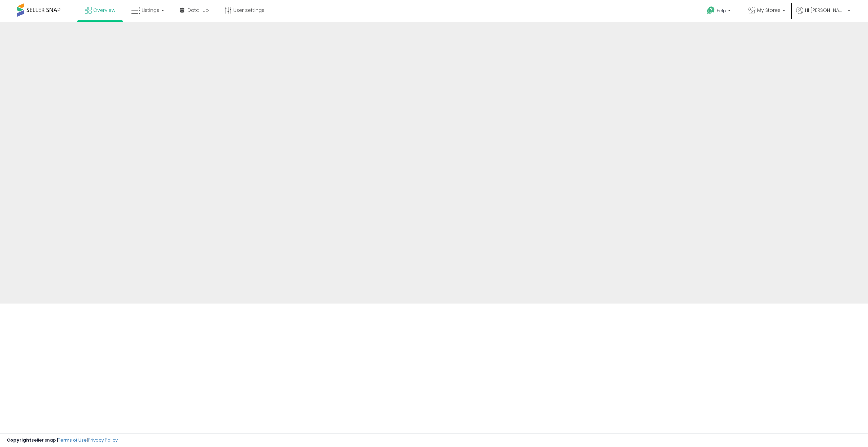 The height and width of the screenshot is (447, 868). I want to click on span: DataHub, so click(198, 10).